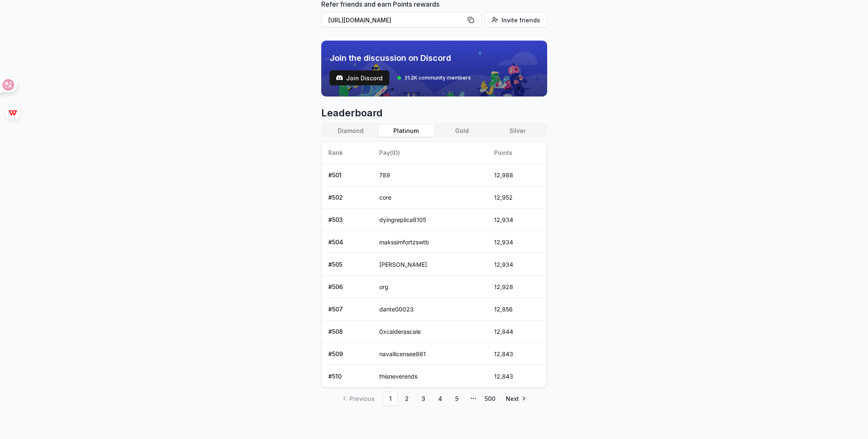  What do you see at coordinates (429, 310) in the screenshot?
I see `td: dante00023` at bounding box center [429, 310].